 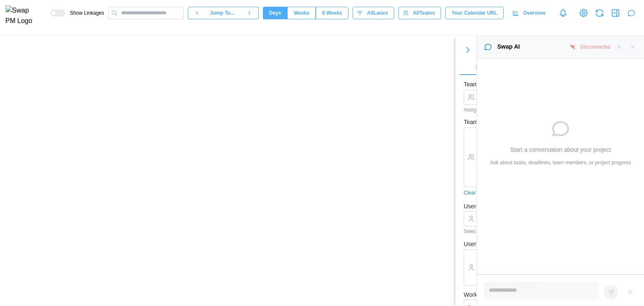 What do you see at coordinates (560, 162) in the screenshot?
I see `div: Ask about tasks, deadlines, team members, or project progress` at bounding box center [560, 162].